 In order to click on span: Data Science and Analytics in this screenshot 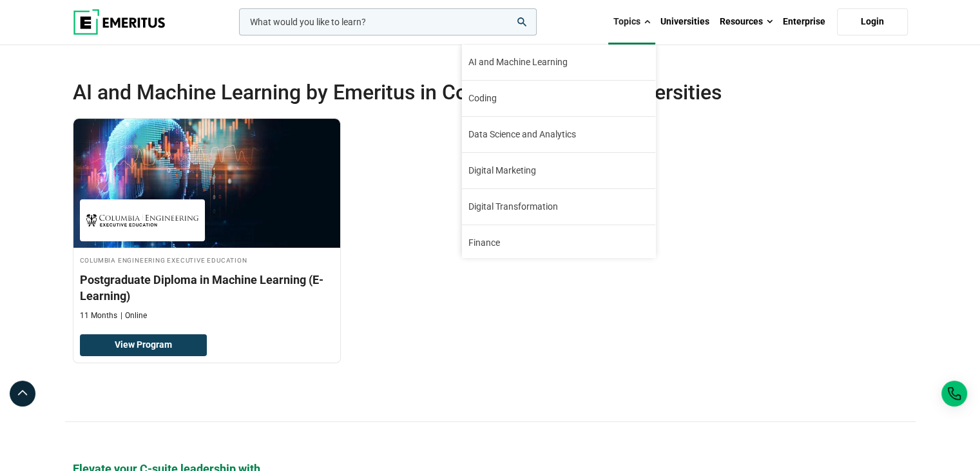, I will do `click(522, 134)`.